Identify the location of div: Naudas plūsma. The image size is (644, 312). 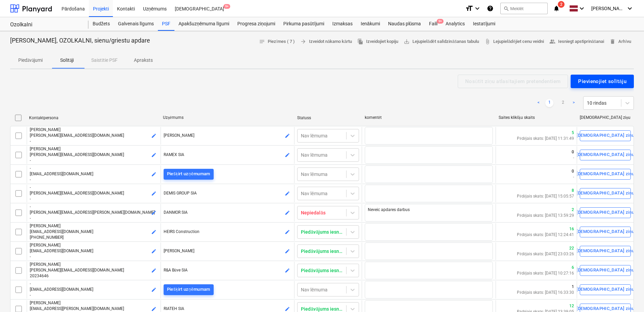
(404, 24).